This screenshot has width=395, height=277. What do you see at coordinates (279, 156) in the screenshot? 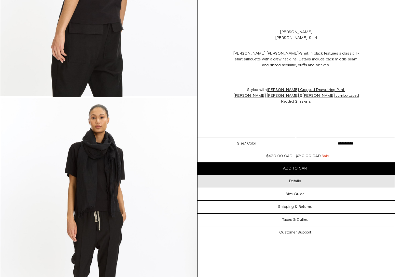
I see `s: $420.00 CAD` at bounding box center [279, 156].